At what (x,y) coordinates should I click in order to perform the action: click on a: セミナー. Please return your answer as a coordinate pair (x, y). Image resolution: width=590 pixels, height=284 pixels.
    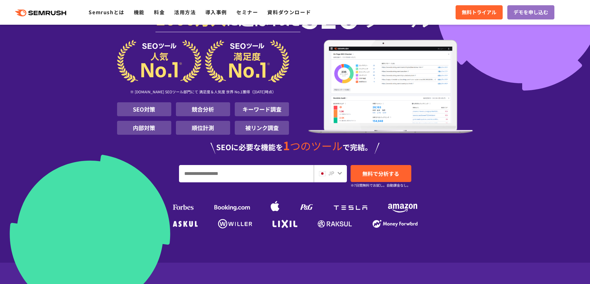
    Looking at the image, I should click on (247, 12).